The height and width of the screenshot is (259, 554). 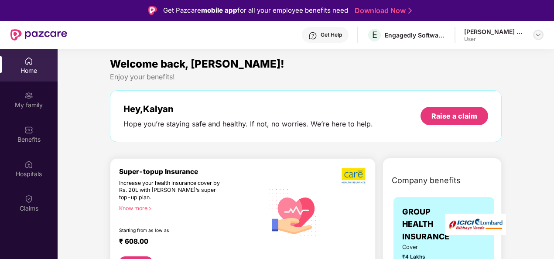 What do you see at coordinates (418, 247) in the screenshot?
I see `span: Cover` at bounding box center [418, 247].